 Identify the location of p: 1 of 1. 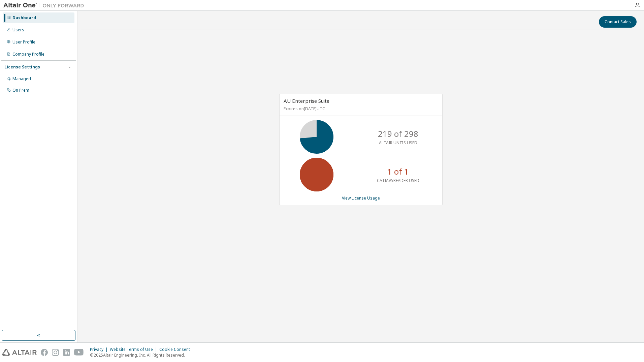
(398, 171).